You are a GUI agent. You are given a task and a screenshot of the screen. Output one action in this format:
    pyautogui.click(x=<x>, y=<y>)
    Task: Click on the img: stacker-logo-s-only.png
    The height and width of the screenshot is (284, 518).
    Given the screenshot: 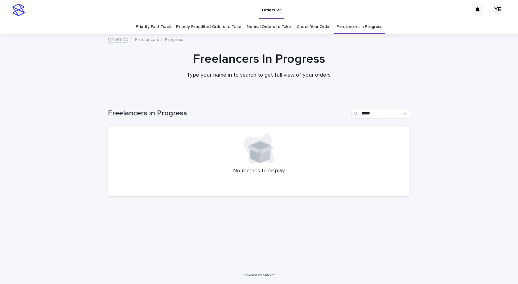 What is the action you would take?
    pyautogui.click(x=18, y=10)
    